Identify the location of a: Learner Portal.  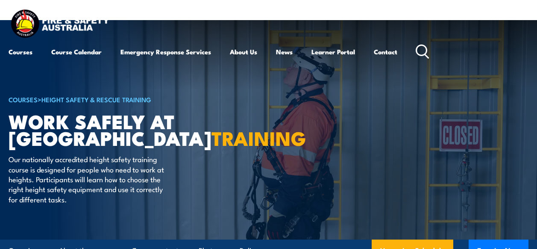
(333, 52).